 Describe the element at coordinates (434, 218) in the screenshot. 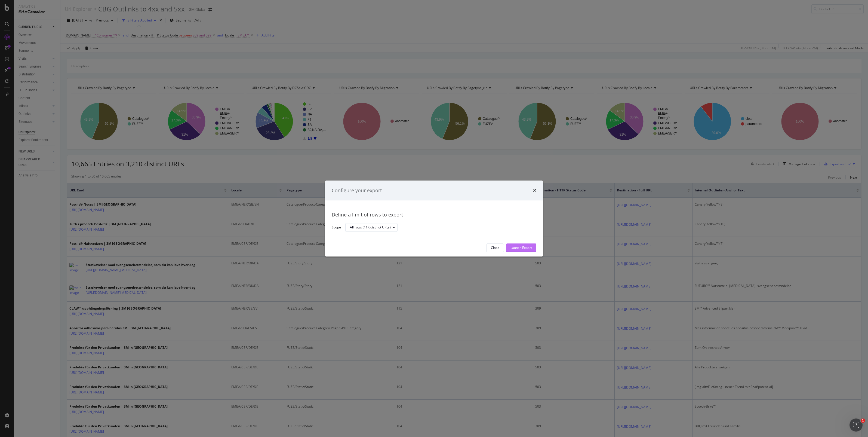

I see `div: modal` at that location.